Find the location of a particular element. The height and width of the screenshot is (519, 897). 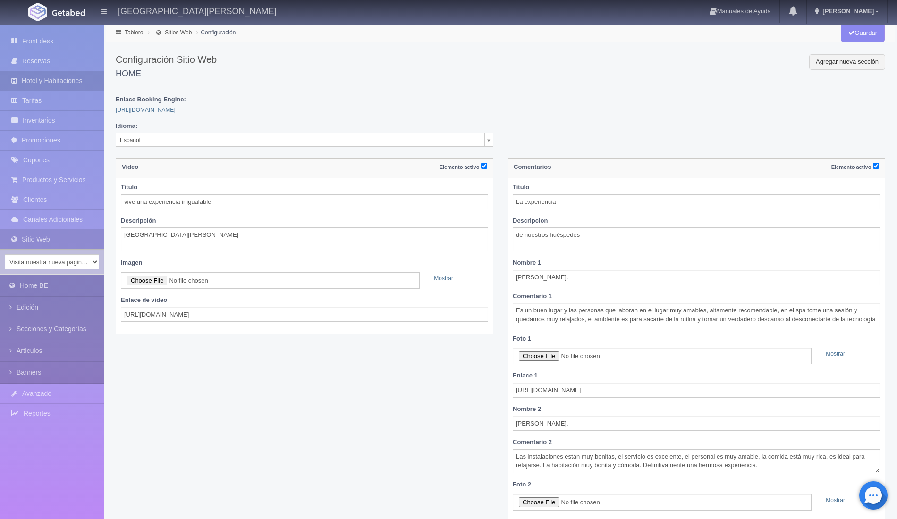

label: Comentarios is located at coordinates (532, 167).